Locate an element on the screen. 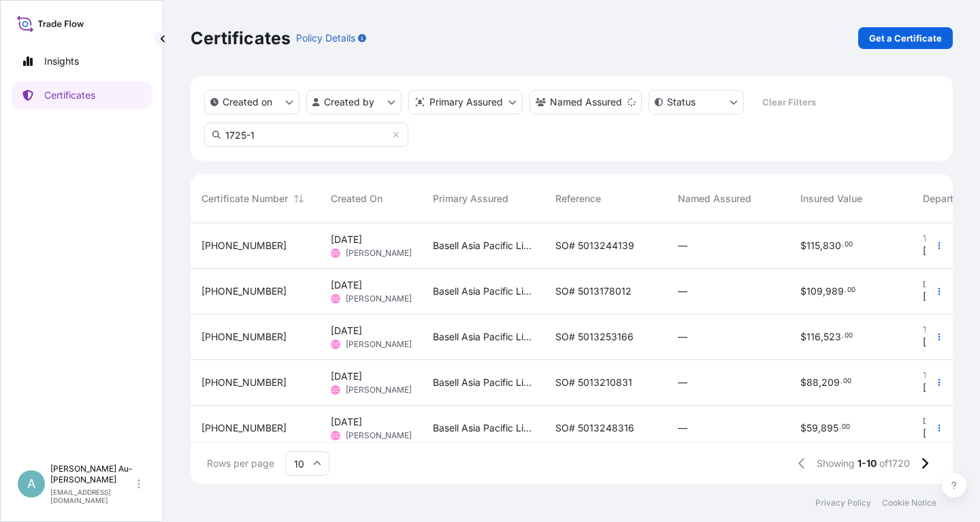 The image size is (980, 522). button: certificateStatus Filter options is located at coordinates (696, 102).